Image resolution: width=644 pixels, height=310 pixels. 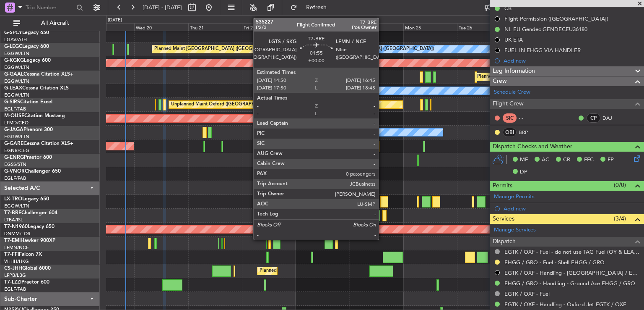 What do you see at coordinates (503, 219) in the screenshot?
I see `span: Services` at bounding box center [503, 219].